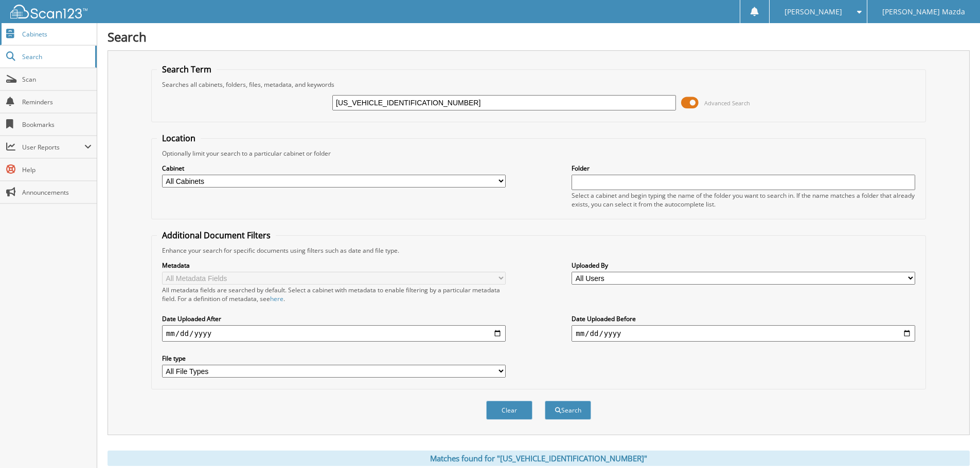 Image resolution: width=980 pixels, height=468 pixels. I want to click on h1: Search, so click(539, 37).